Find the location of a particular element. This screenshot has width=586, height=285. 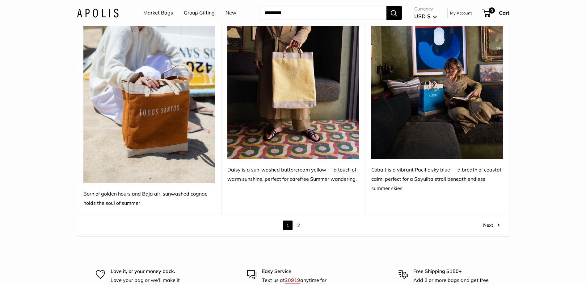

button: USD $ is located at coordinates (425, 16).